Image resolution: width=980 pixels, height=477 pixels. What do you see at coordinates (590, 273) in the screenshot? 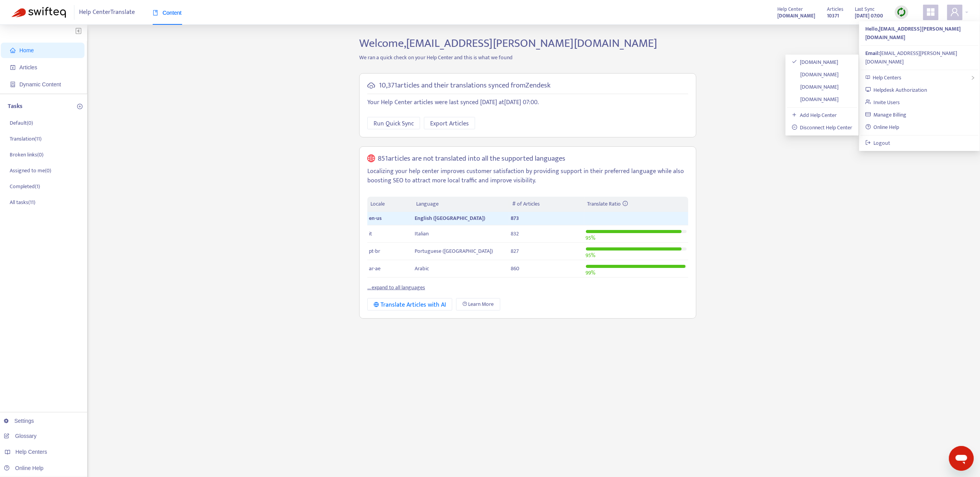
I see `span: 99 %` at bounding box center [590, 273].